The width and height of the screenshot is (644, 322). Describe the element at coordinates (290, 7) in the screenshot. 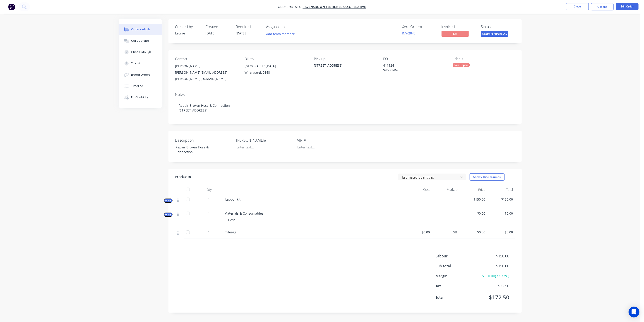

I see `span: Order #41514 -` at that location.